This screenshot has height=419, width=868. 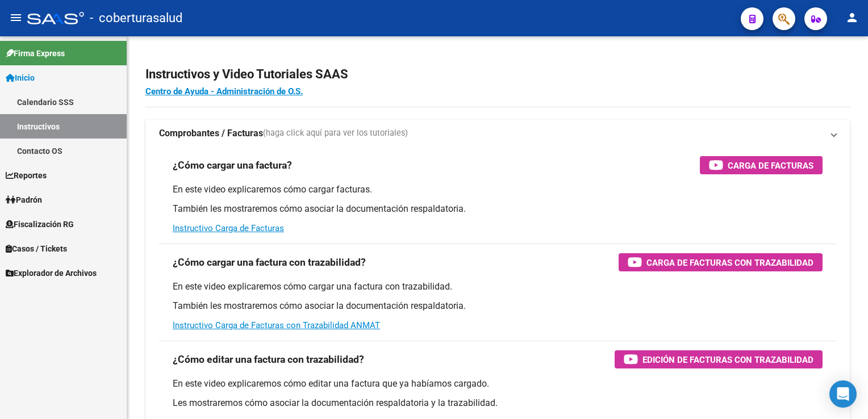 I want to click on button: Edición de Facturas con Trazabilidad, so click(x=719, y=359).